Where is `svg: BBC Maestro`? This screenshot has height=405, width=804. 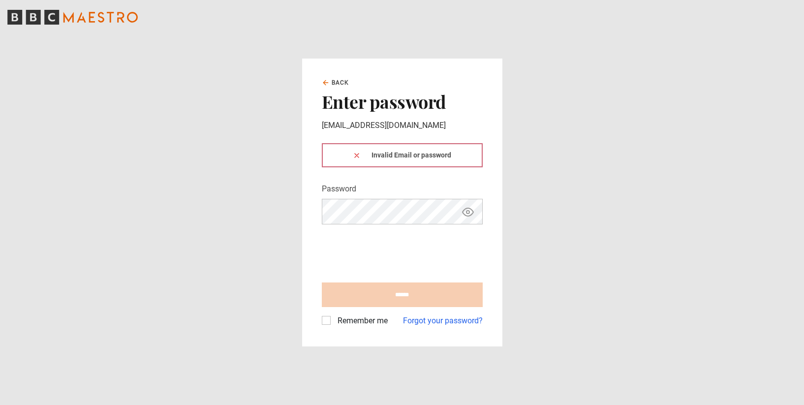 svg: BBC Maestro is located at coordinates (72, 17).